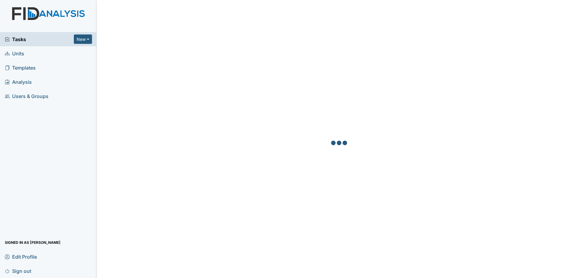 This screenshot has width=581, height=278. What do you see at coordinates (20, 67) in the screenshot?
I see `span: Templates` at bounding box center [20, 67].